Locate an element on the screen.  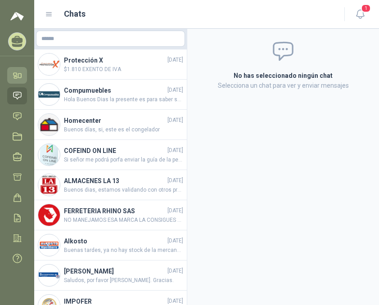
span: 1 is located at coordinates (366, 8).